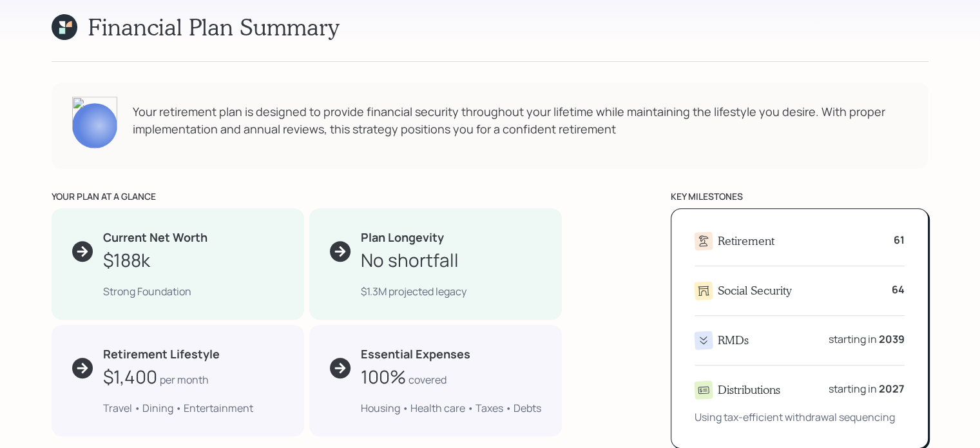  I want to click on b: 2039, so click(892, 339).